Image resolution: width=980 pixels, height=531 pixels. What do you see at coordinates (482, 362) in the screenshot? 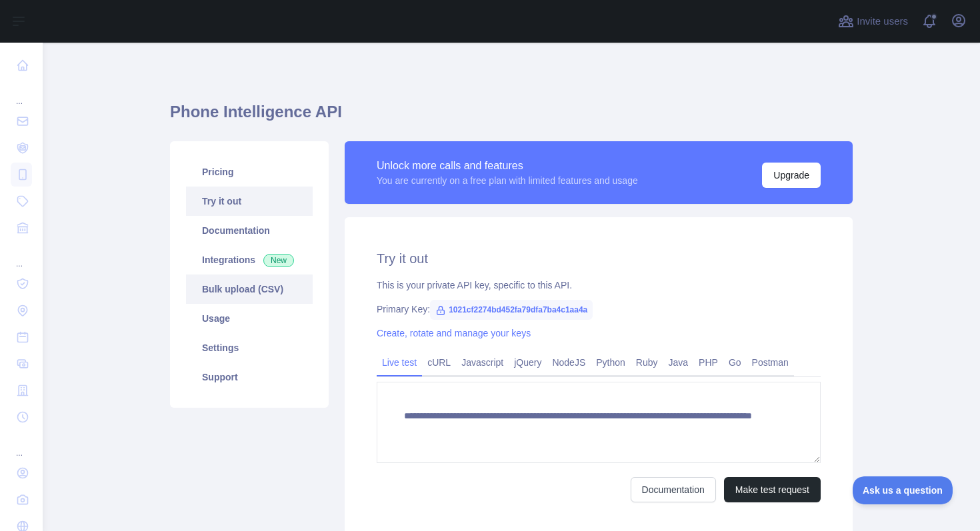
I see `a: Javascript` at bounding box center [482, 362].